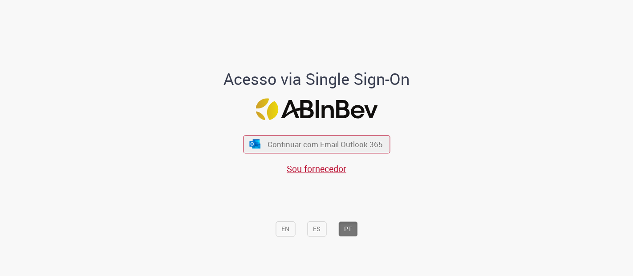 Image resolution: width=633 pixels, height=276 pixels. I want to click on h1: Acesso via Single Sign-On, so click(317, 79).